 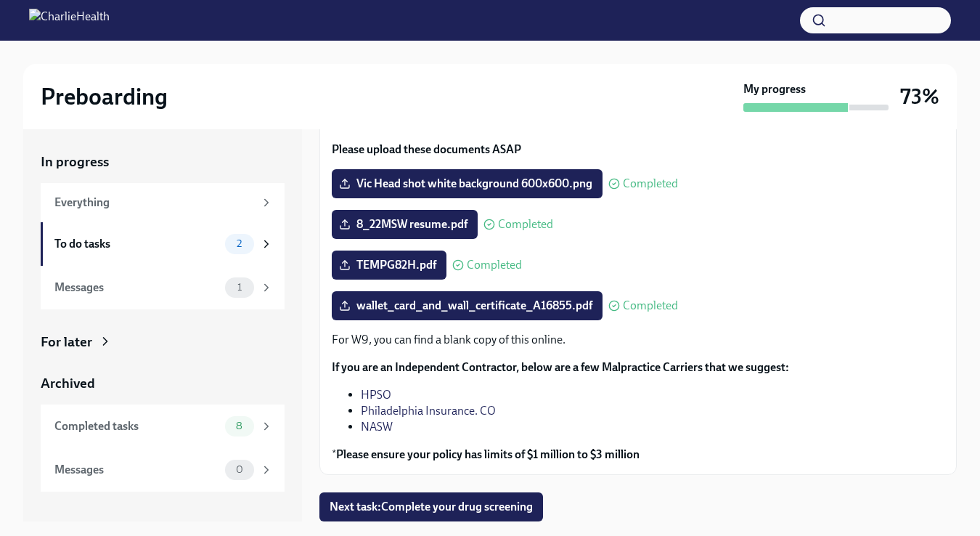 I want to click on a: Philadelphia Insurance. CO, so click(x=428, y=410).